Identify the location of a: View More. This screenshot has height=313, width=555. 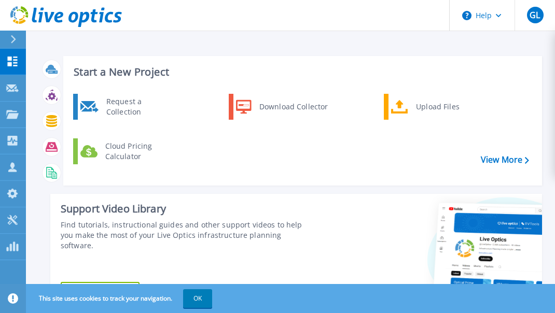
(505, 160).